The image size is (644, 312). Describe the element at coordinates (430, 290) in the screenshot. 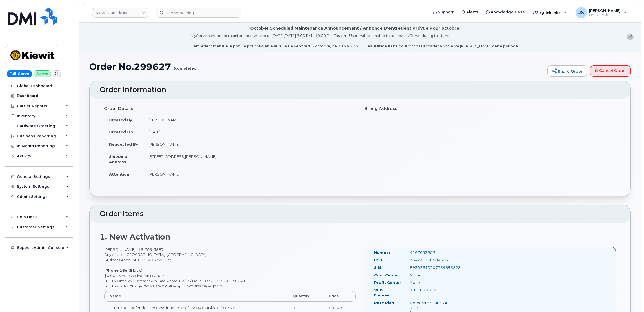

I see `div: 105105.1359` at that location.